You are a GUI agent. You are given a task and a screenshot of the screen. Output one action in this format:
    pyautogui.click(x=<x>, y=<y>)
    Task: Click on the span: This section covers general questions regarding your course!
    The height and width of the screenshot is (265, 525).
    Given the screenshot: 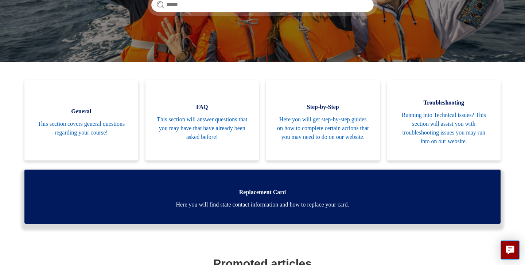 What is the action you would take?
    pyautogui.click(x=81, y=128)
    